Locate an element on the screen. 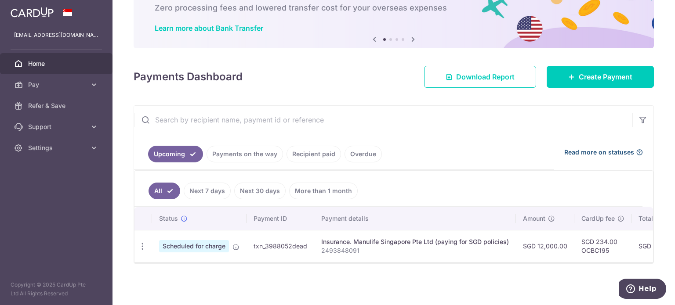  a: All is located at coordinates (164, 191).